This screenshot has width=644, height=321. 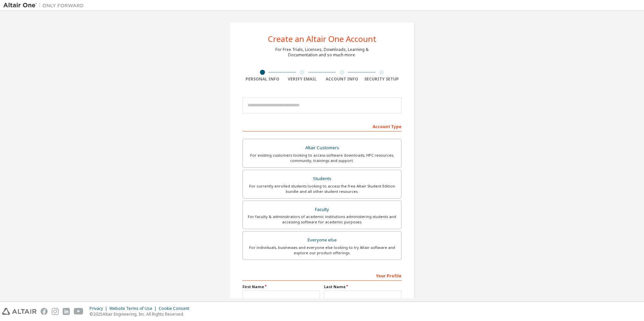 What do you see at coordinates (134, 309) in the screenshot?
I see `div: Website Terms of Use` at bounding box center [134, 309].